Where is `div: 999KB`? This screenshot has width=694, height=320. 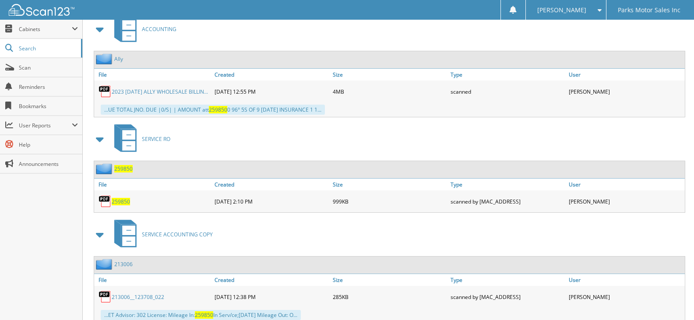 div: 999KB is located at coordinates (390, 201).